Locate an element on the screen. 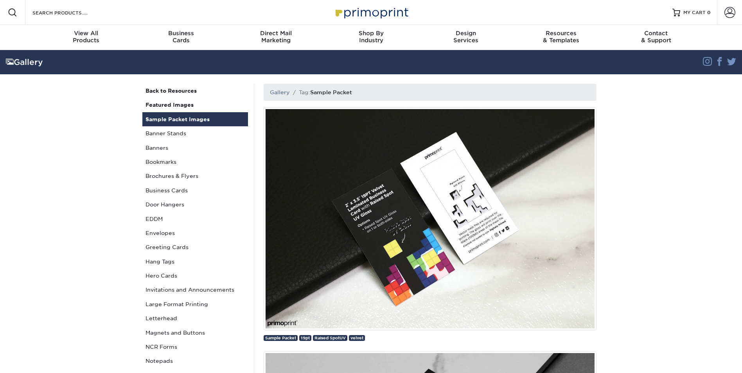 The height and width of the screenshot is (373, 742). a: Sample Packet Images is located at coordinates (195, 119).